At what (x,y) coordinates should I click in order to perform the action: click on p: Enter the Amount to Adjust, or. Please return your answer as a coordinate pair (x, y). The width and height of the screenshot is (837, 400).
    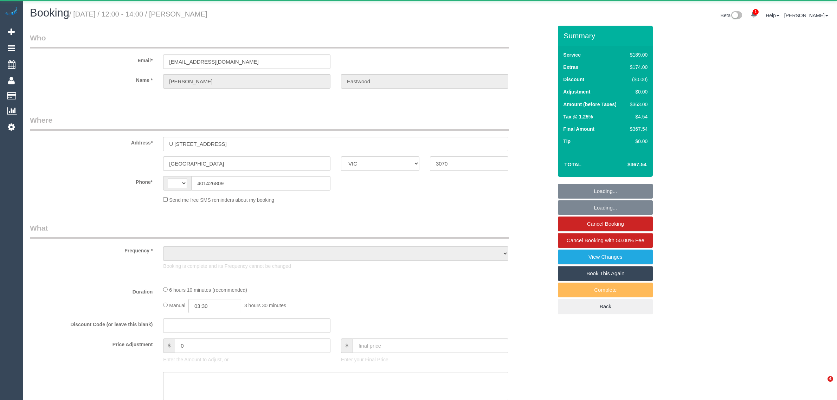
    Looking at the image, I should click on (247, 360).